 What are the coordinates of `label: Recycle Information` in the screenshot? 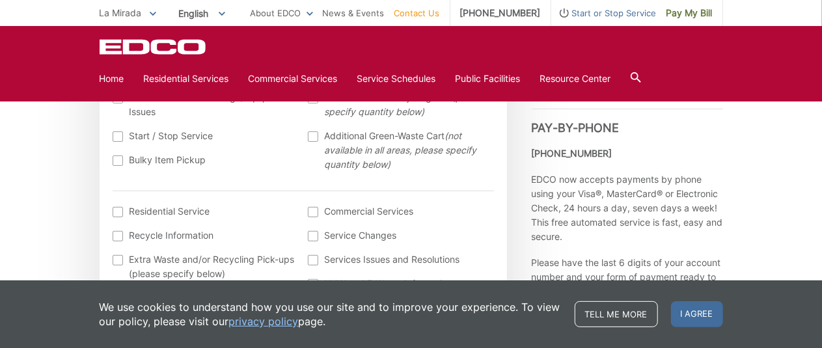 It's located at (204, 236).